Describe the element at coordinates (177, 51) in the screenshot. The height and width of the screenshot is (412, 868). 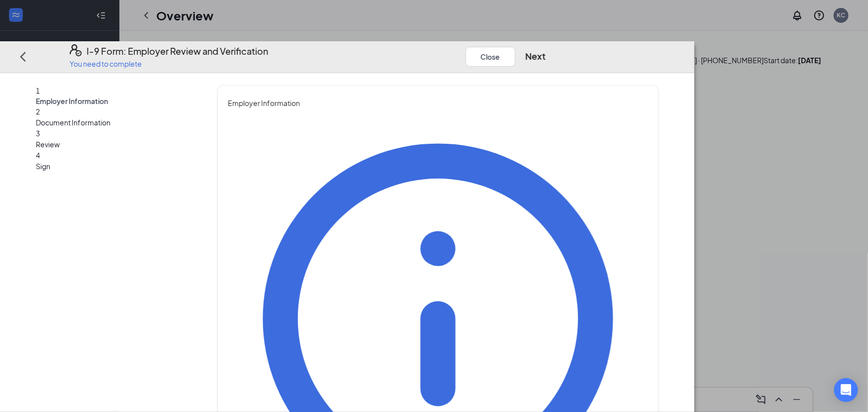
I see `h4: I-9 Form: Employer Review and Verification` at that location.